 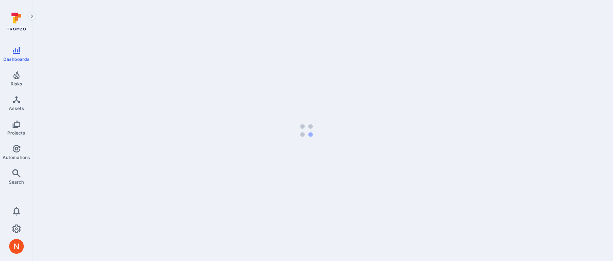 What do you see at coordinates (16, 84) in the screenshot?
I see `span: Risks` at bounding box center [16, 84].